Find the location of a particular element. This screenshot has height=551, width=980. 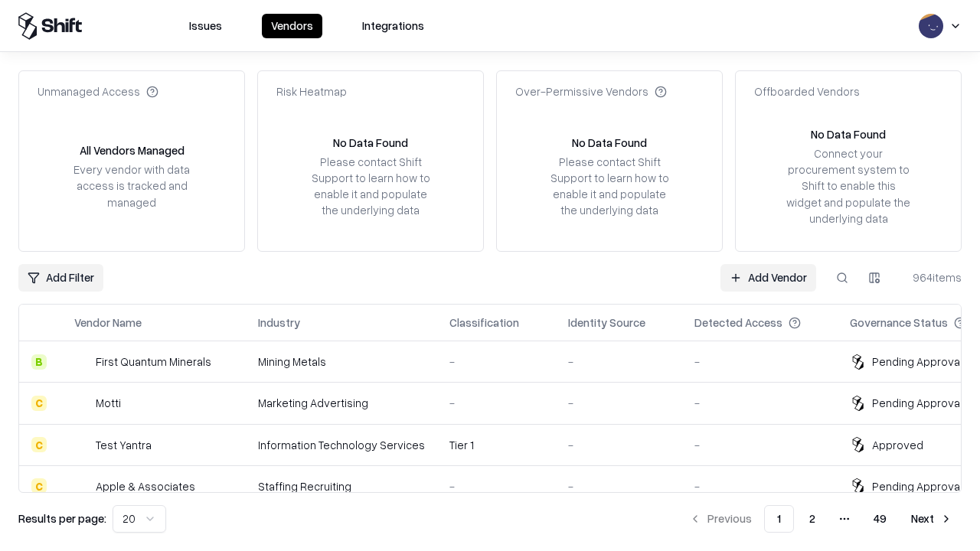

button: Next is located at coordinates (931, 519).